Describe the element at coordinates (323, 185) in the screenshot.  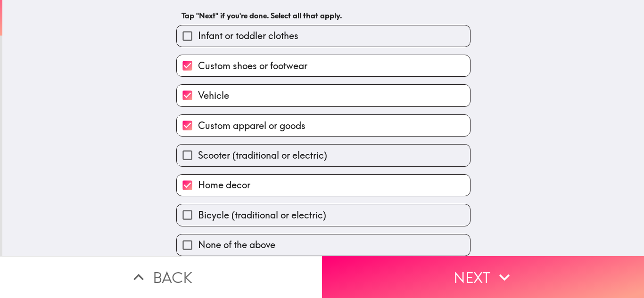
I see `button: Home decor` at that location.